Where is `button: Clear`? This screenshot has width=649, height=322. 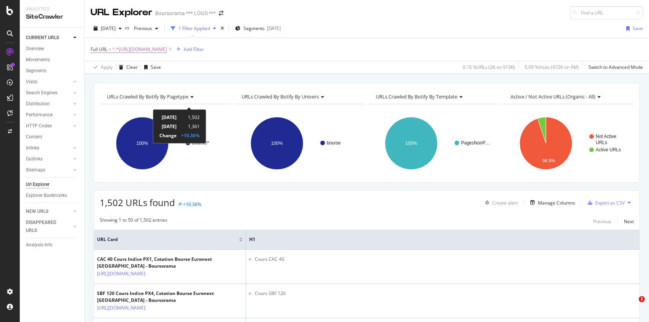 button: Clear is located at coordinates (127, 67).